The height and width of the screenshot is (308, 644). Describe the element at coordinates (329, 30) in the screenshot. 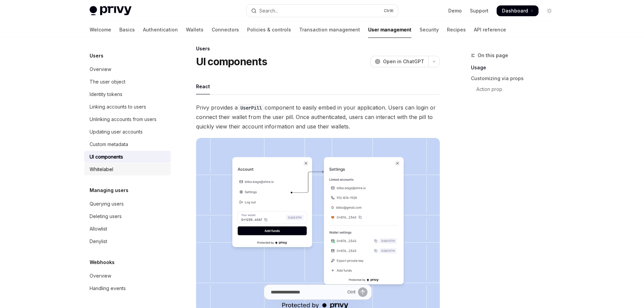

I see `a: Transaction management` at that location.